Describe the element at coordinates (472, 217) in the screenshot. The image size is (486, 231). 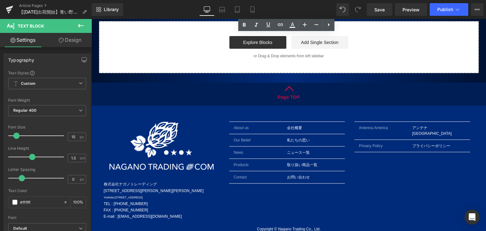
I see `div: Open Intercom Messenger` at that location.